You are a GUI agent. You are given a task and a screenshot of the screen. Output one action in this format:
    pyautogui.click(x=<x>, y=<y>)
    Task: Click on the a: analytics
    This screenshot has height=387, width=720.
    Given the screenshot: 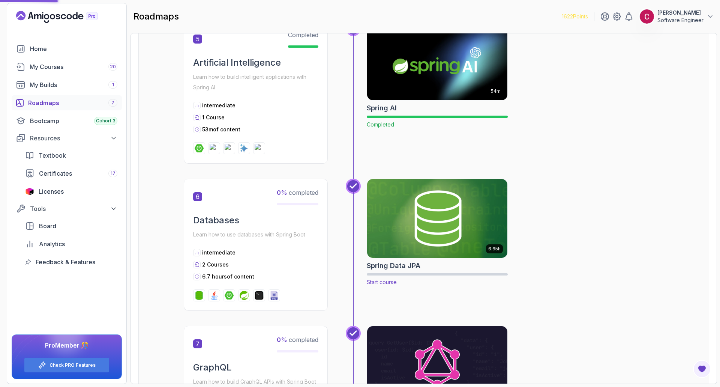 What is the action you would take?
    pyautogui.click(x=71, y=244)
    